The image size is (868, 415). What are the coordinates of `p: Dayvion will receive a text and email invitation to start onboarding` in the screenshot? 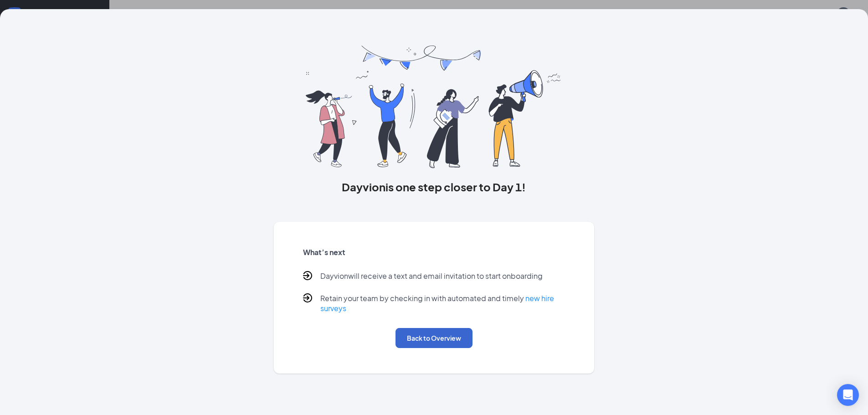 It's located at (431, 276).